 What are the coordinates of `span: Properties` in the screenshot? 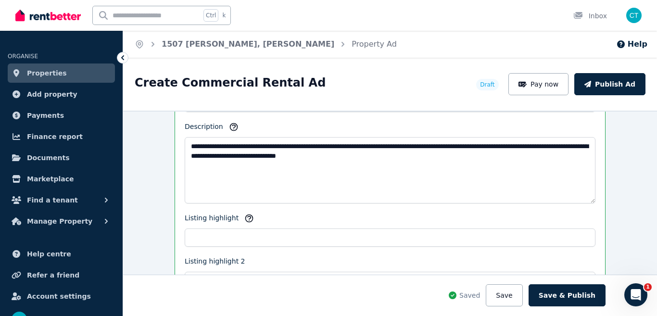 It's located at (47, 73).